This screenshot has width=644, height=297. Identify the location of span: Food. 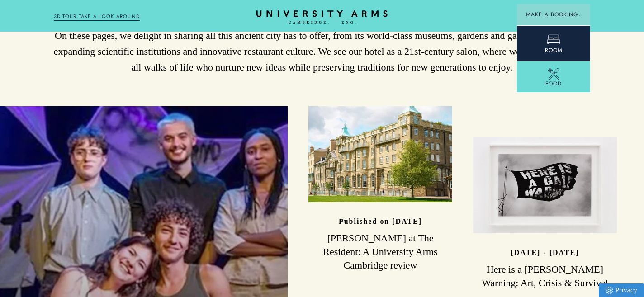
(553, 84).